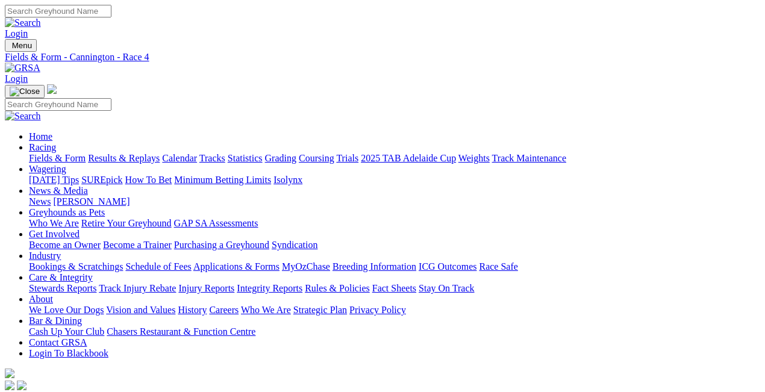 Image resolution: width=765 pixels, height=392 pixels. Describe the element at coordinates (222, 179) in the screenshot. I see `a: Minimum Betting Limits` at that location.